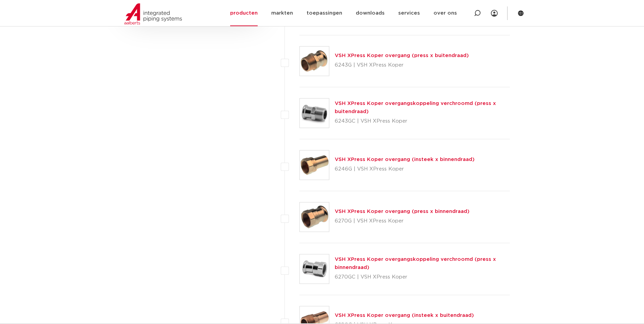 The height and width of the screenshot is (324, 644). I want to click on p: 6243GC | VSH XPress Koper, so click(422, 121).